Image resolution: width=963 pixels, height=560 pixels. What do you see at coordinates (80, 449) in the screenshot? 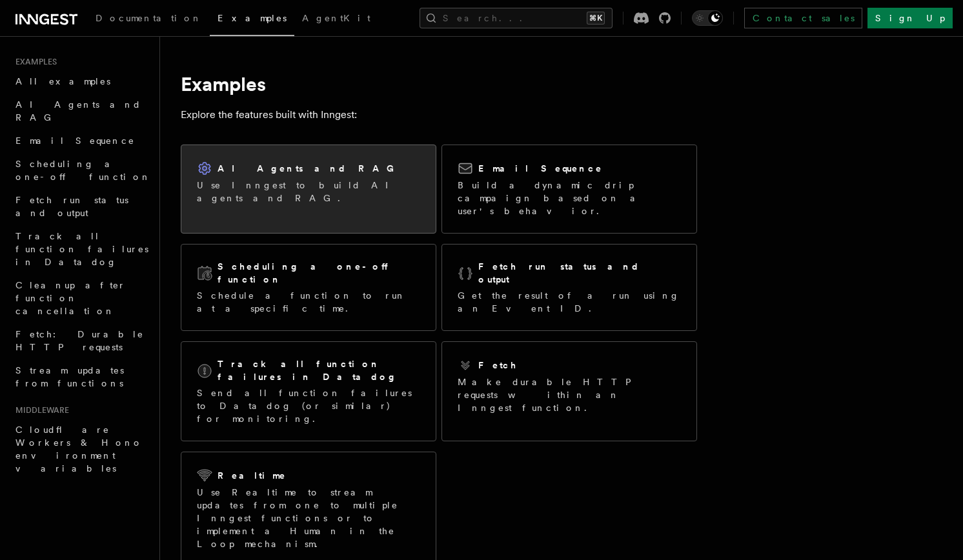
I see `a: Cloudflare Workers & Hono environment variables` at bounding box center [80, 449].